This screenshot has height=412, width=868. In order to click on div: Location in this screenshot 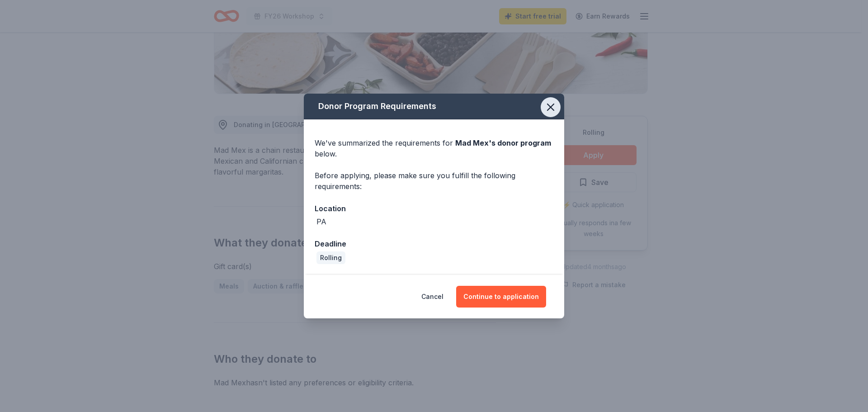, I will do `click(434, 209)`.